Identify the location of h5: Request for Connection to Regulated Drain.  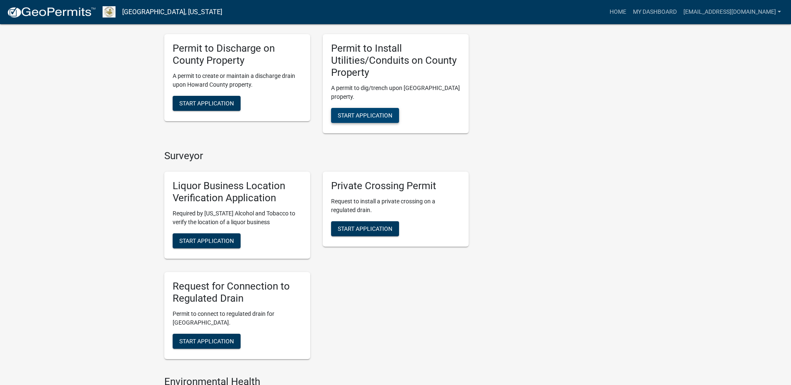
(237, 293).